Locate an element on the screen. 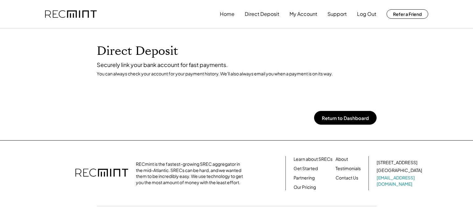 The height and width of the screenshot is (220, 473). button: Direct Deposit is located at coordinates (262, 14).